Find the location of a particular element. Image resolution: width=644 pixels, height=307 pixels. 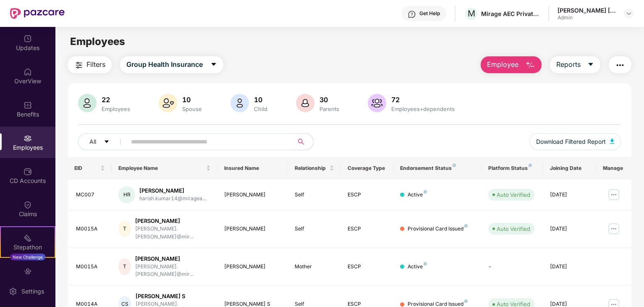

div: Provisional Card Issued is located at coordinates (437, 228).